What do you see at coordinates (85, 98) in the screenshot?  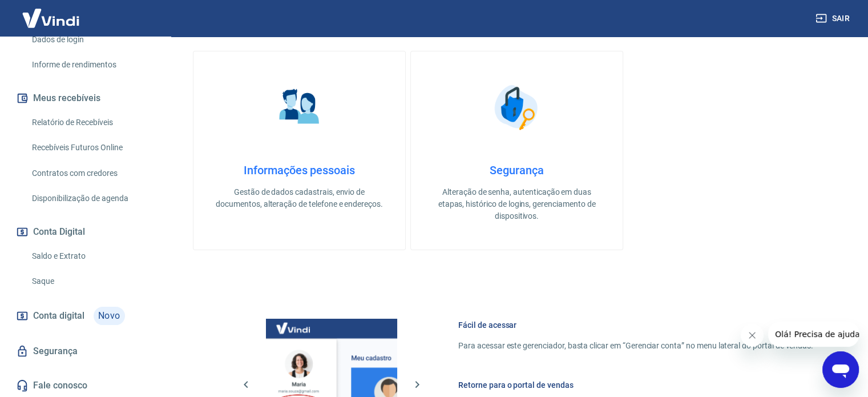 I see `button: Meus recebíveis` at bounding box center [85, 98].